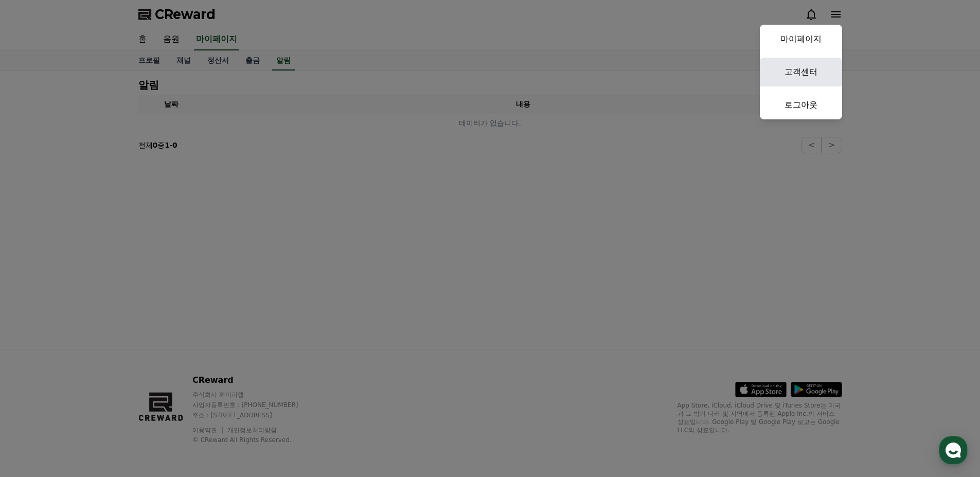 The image size is (980, 477). What do you see at coordinates (801, 39) in the screenshot?
I see `a: 마이페이지` at bounding box center [801, 39].